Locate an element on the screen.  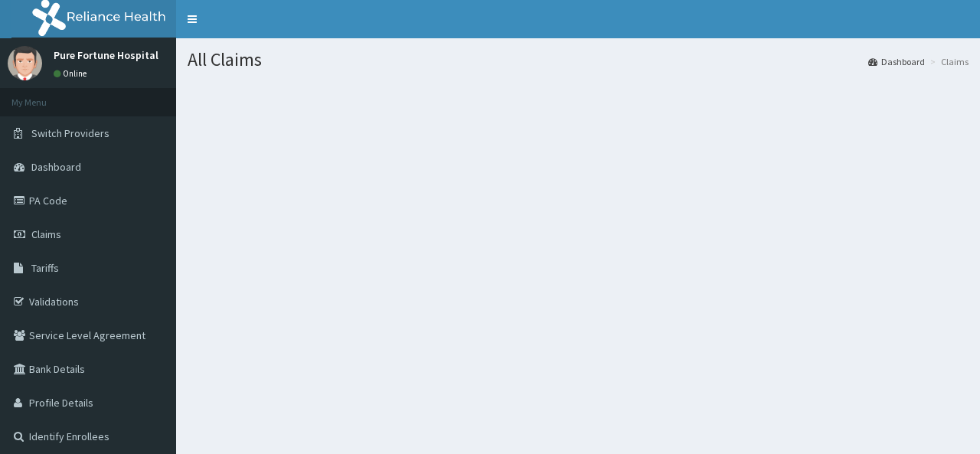
h1: All Claims is located at coordinates (578, 60).